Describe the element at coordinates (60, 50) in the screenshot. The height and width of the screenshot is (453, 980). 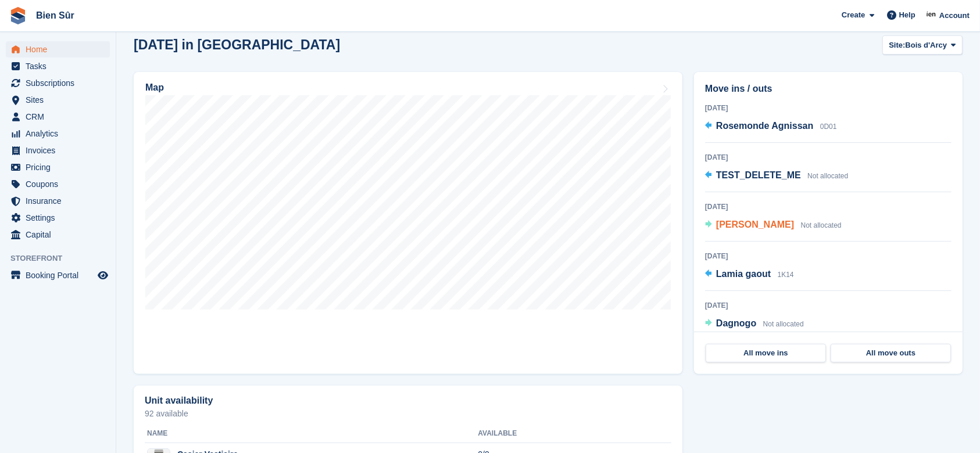
I see `span: Home` at that location.